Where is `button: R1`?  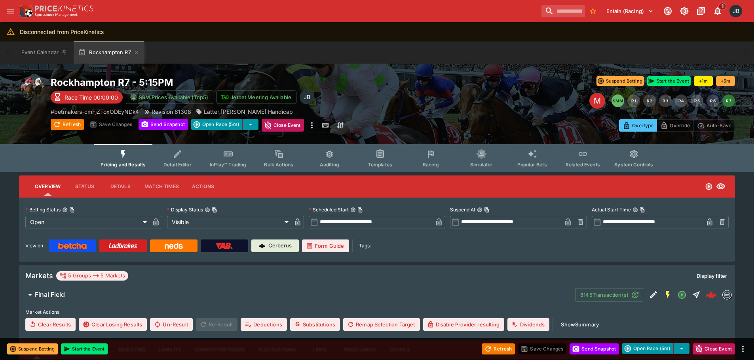 button: R1 is located at coordinates (633, 101).